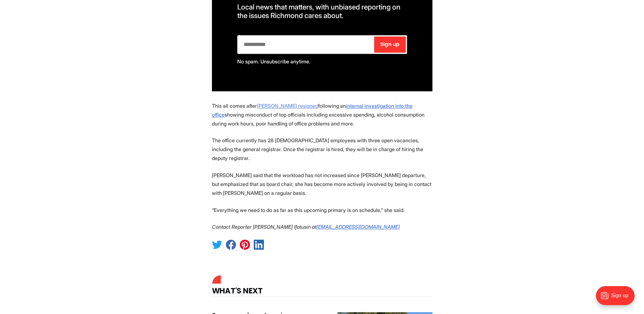 This screenshot has height=314, width=644. Describe the element at coordinates (389, 45) in the screenshot. I see `span: Sign up` at that location.